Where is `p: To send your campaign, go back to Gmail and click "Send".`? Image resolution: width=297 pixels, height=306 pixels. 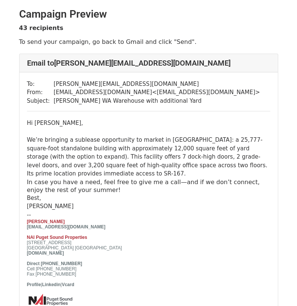
p: To send your campaign, go back to Gmail and click "Send". is located at coordinates (148, 42).